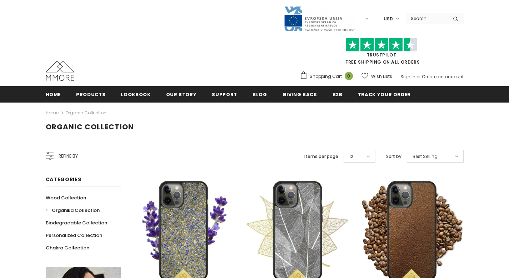  Describe the element at coordinates (328, 76) in the screenshot. I see `a: Shopping Cart 0` at that location.